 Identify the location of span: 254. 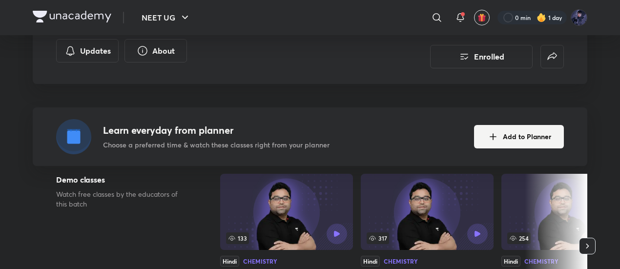
(519, 238).